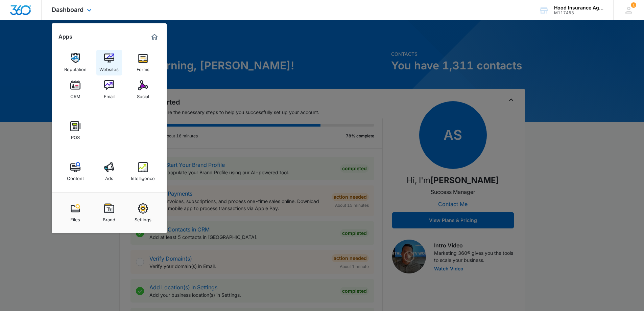 This screenshot has width=644, height=311. I want to click on a: Social, so click(143, 89).